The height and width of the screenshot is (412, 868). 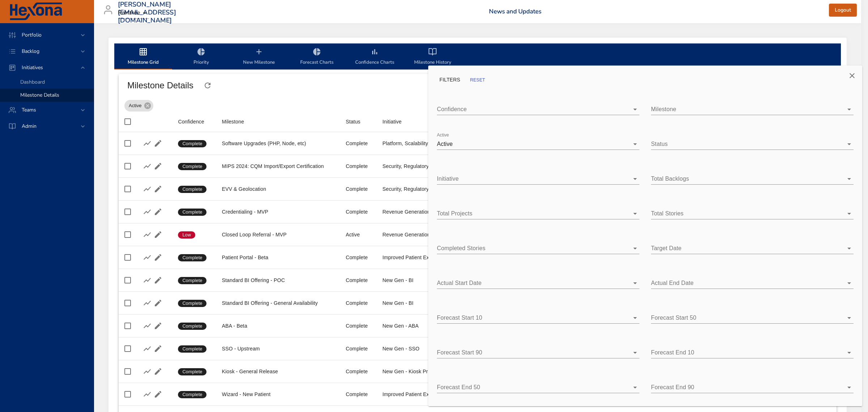 What do you see at coordinates (852, 76) in the screenshot?
I see `button: Close` at bounding box center [852, 76].